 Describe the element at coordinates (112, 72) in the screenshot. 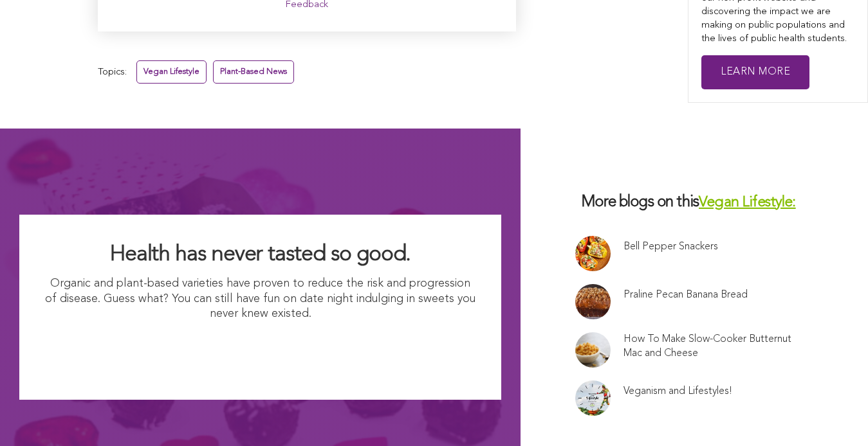

I see `span: Topics:` at that location.